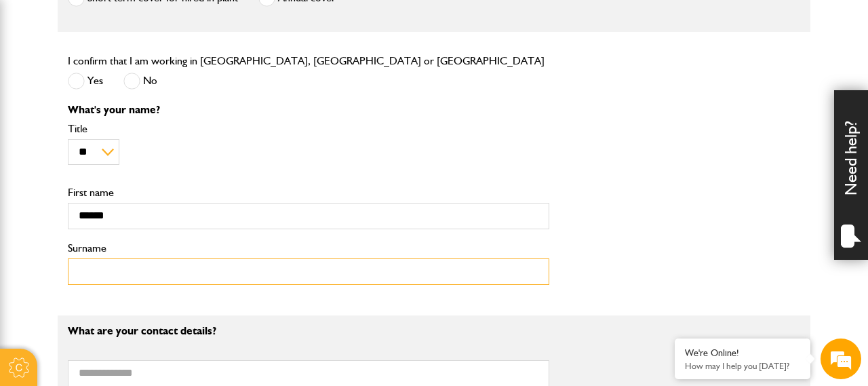 The image size is (868, 386). I want to click on p: How may I help you today?, so click(743, 366).